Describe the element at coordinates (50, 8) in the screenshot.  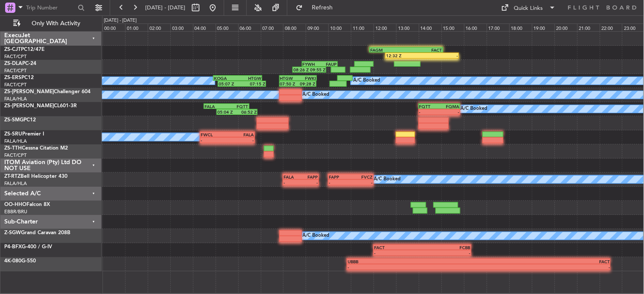
I see `input: Trip Number` at that location.